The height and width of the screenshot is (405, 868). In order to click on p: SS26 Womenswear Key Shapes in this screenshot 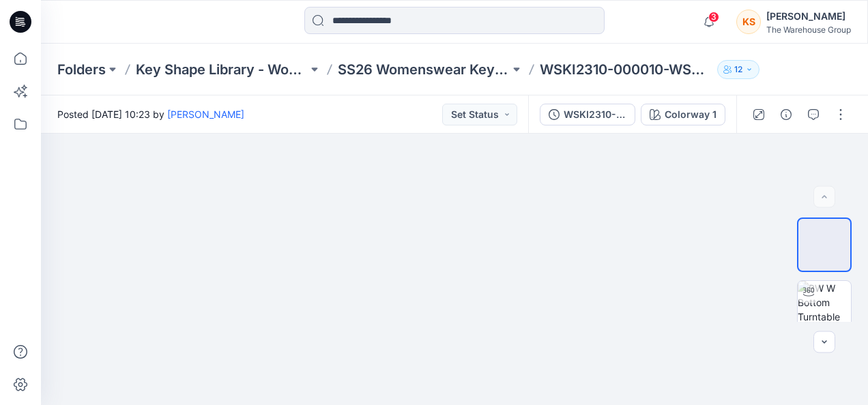, I will do `click(424, 70)`.